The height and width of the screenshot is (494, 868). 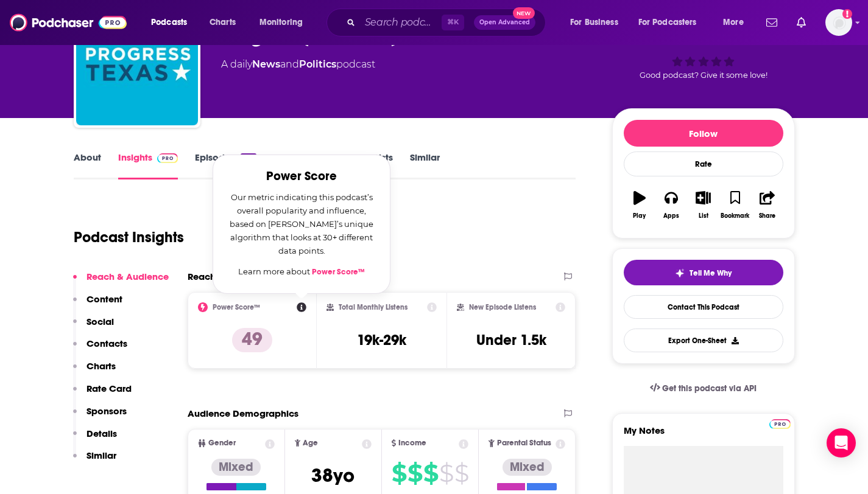 I want to click on div: A daily podcast, so click(x=298, y=64).